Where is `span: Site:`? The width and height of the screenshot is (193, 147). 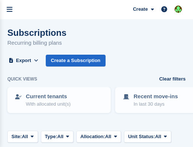 span: Site: is located at coordinates (17, 136).